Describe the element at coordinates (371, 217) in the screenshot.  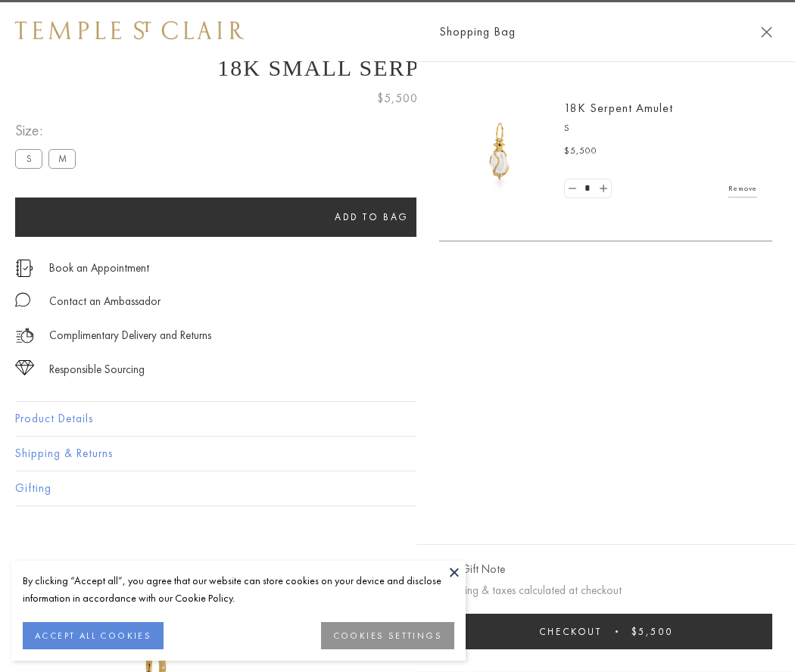
I see `button: Add to bag` at that location.